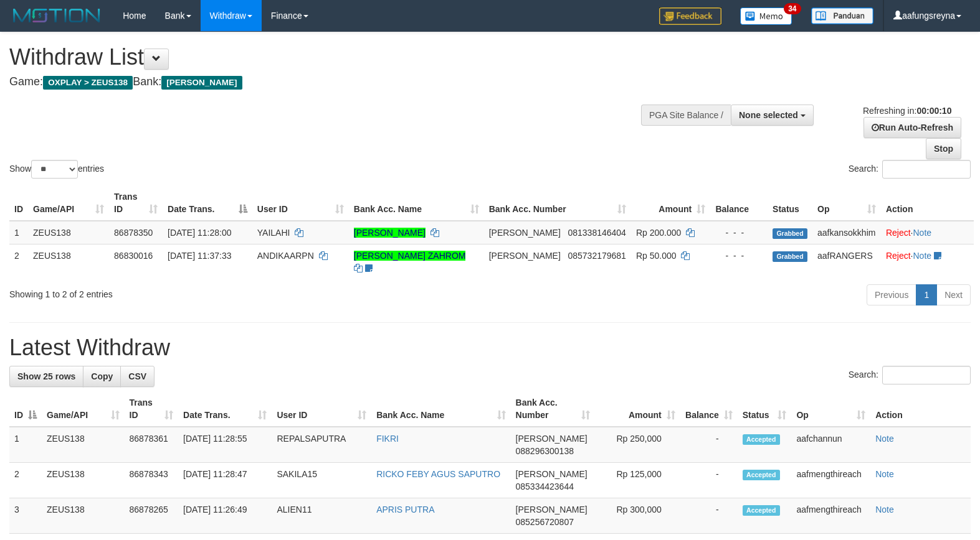 The height and width of the screenshot is (540, 980). Describe the element at coordinates (926, 295) in the screenshot. I see `a: 1` at that location.